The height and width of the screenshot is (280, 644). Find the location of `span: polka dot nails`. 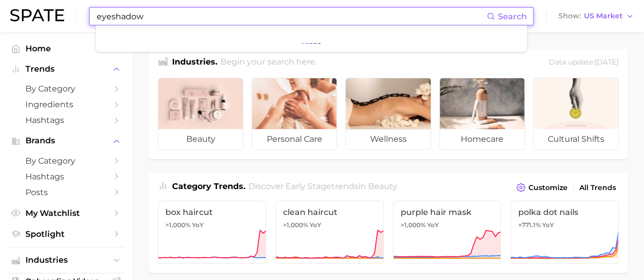

span: polka dot nails is located at coordinates (564, 212).